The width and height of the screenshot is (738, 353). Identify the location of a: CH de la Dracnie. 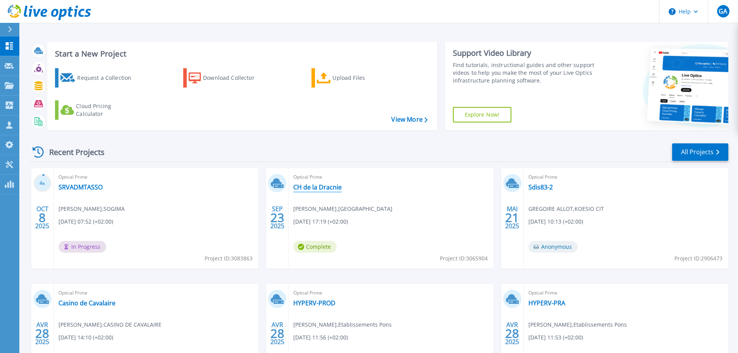
(317, 187).